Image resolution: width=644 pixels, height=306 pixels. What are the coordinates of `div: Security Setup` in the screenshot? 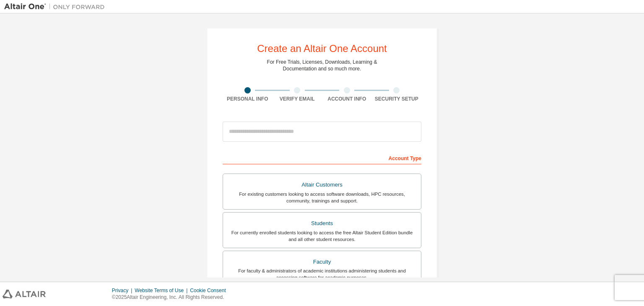 It's located at (397, 99).